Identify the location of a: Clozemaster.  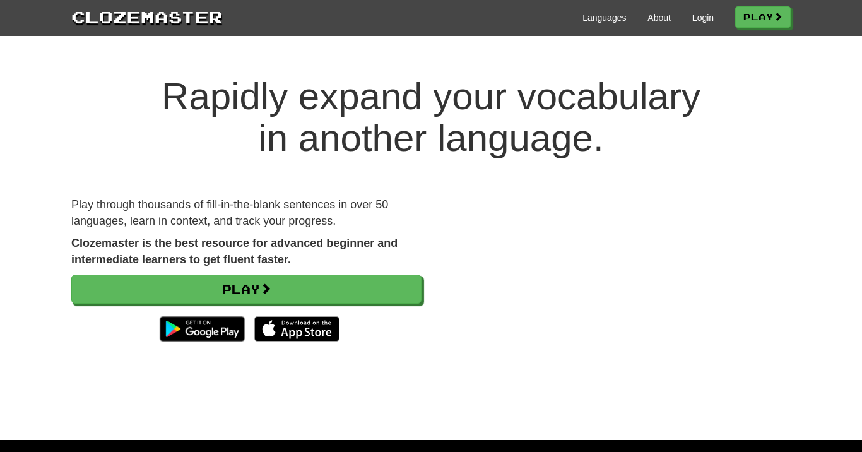
(147, 16).